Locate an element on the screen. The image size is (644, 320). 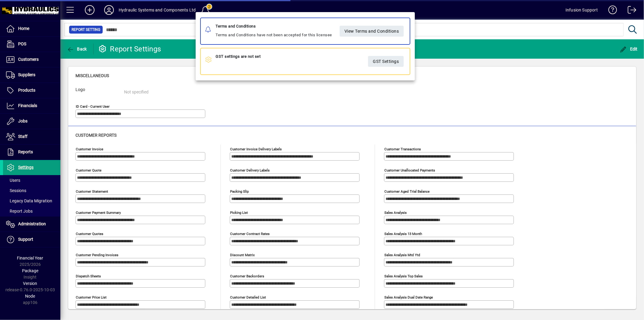
span: GST Settings is located at coordinates (386, 61).